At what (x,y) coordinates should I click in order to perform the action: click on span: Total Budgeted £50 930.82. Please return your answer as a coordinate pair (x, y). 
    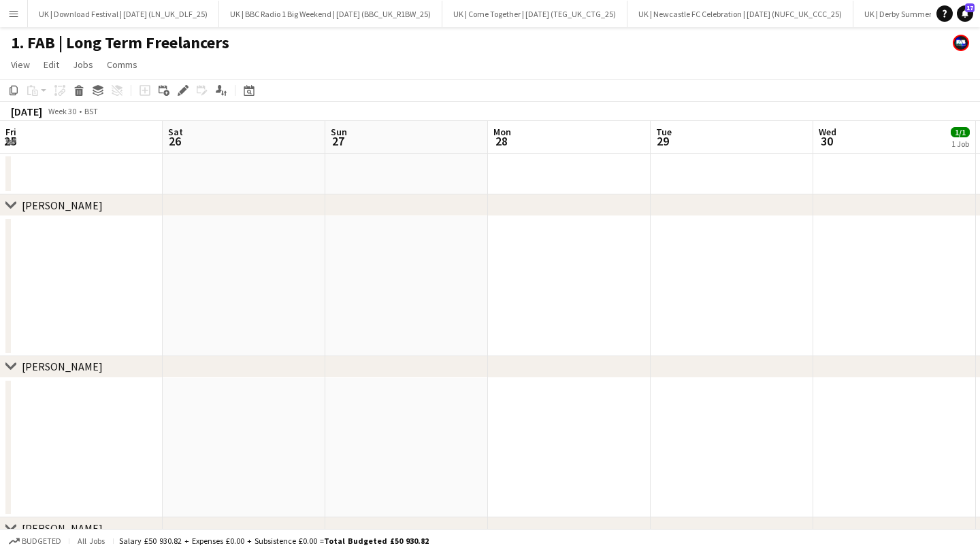
    Looking at the image, I should click on (377, 540).